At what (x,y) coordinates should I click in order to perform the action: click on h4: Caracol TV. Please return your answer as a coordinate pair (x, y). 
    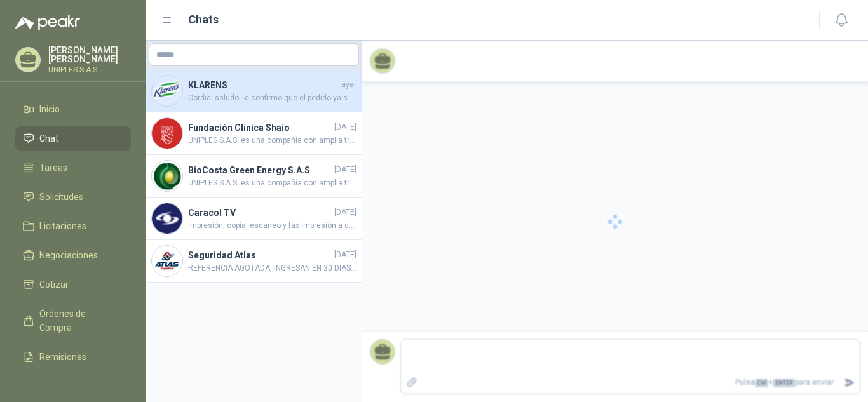
    Looking at the image, I should click on (260, 213).